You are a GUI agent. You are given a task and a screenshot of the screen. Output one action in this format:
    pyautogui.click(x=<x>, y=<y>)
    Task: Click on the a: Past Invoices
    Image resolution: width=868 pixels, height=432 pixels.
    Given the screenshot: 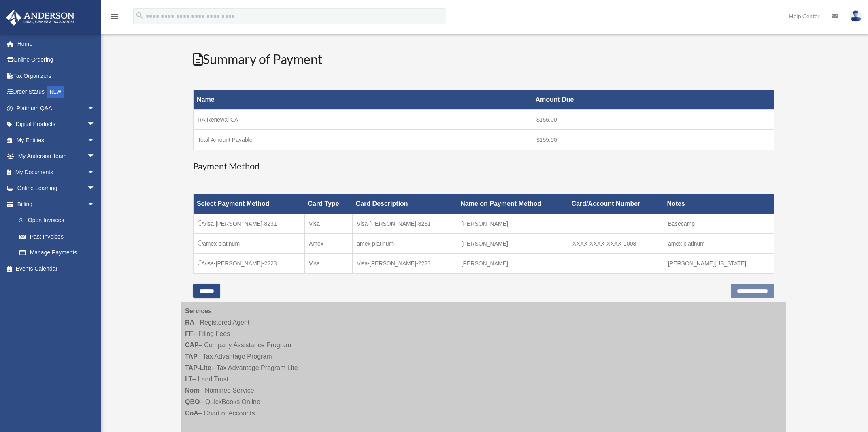 What is the action you would take?
    pyautogui.click(x=57, y=237)
    